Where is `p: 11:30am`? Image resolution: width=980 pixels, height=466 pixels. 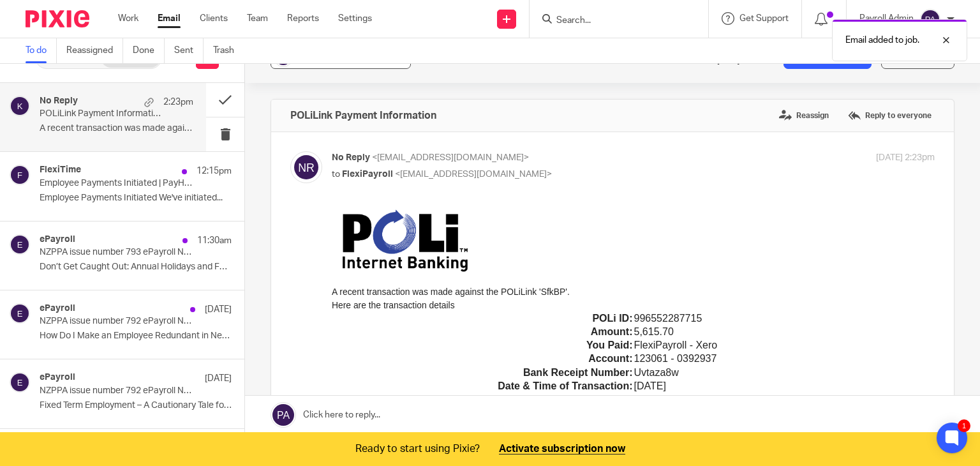
p: 11:30am is located at coordinates (215, 240).